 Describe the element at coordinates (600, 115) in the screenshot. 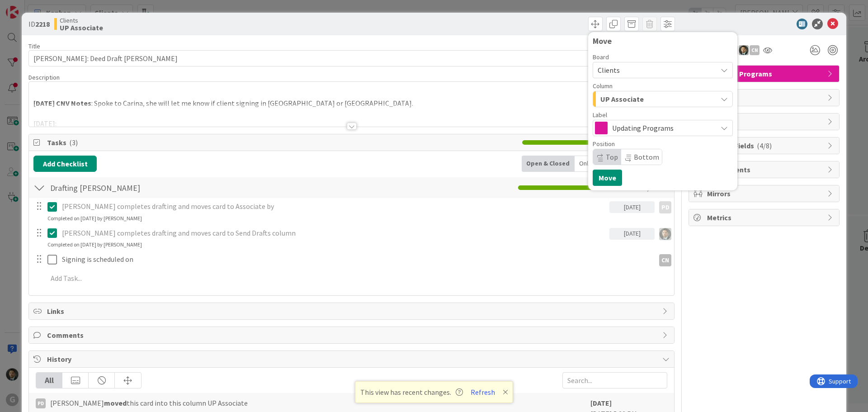

I see `span: Label` at that location.